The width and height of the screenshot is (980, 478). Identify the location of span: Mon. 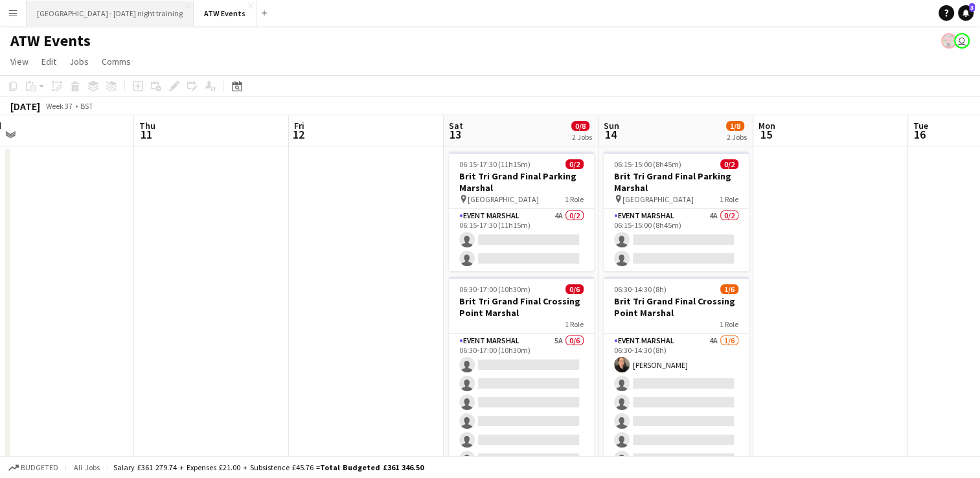
(767, 126).